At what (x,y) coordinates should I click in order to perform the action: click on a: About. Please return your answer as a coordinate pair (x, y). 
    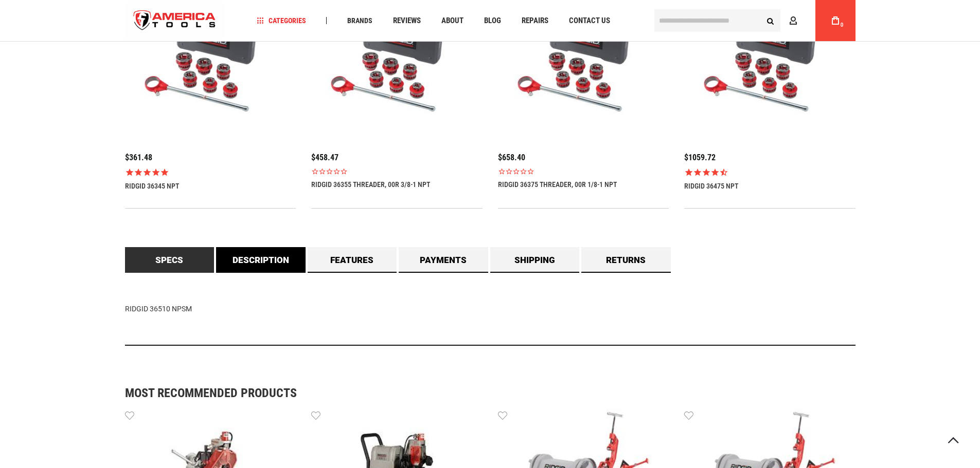
    Looking at the image, I should click on (452, 20).